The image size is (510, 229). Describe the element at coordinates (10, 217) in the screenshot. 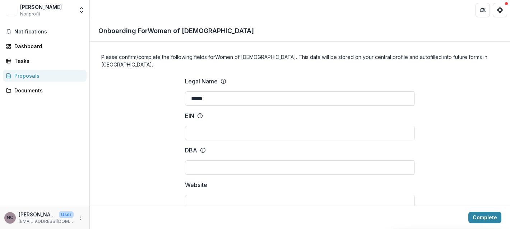

I see `div: Nan Cohen` at that location.